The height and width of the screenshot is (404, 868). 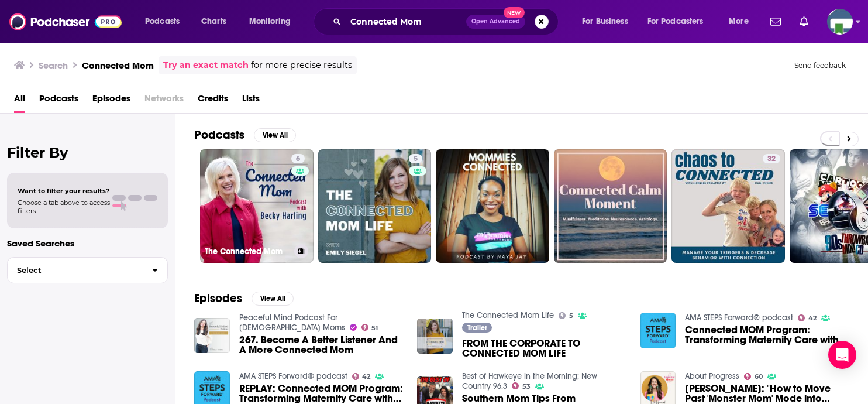 I want to click on h3: Connected Mom, so click(x=117, y=65).